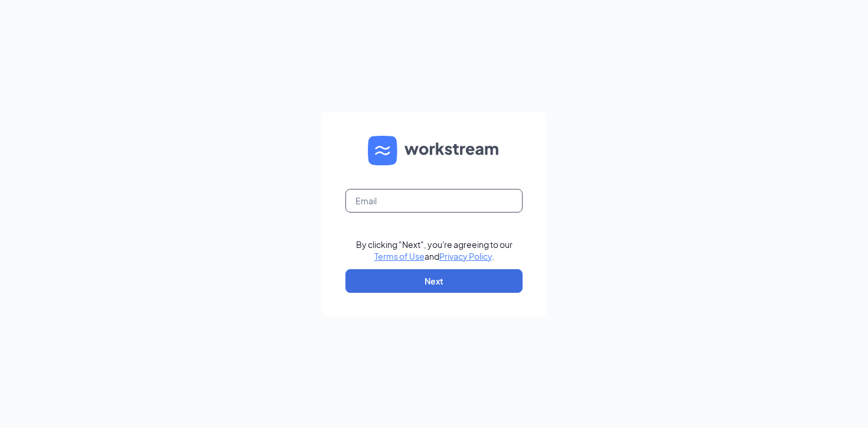 This screenshot has height=428, width=868. Describe the element at coordinates (434, 151) in the screenshot. I see `img: WS logo and Workstream text` at that location.